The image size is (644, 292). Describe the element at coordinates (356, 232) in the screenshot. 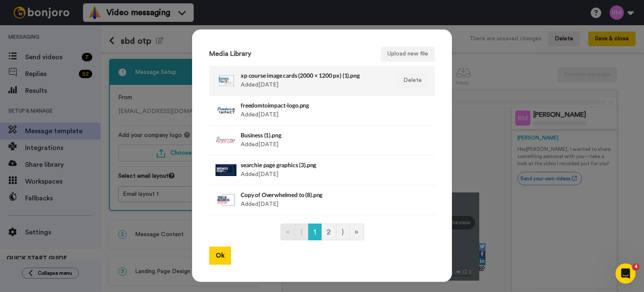

I see `a: Go to last page` at that location.